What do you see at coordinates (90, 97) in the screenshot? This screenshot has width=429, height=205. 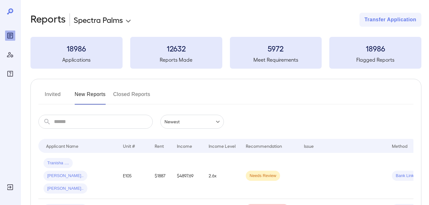 I see `button: New Reports` at bounding box center [90, 97].